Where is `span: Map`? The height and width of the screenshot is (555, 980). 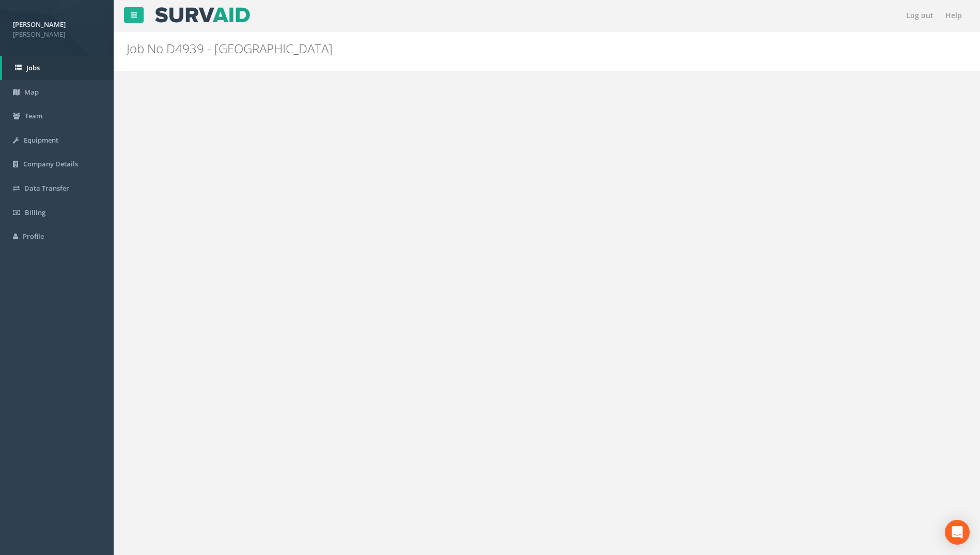
span: Map is located at coordinates (32, 92).